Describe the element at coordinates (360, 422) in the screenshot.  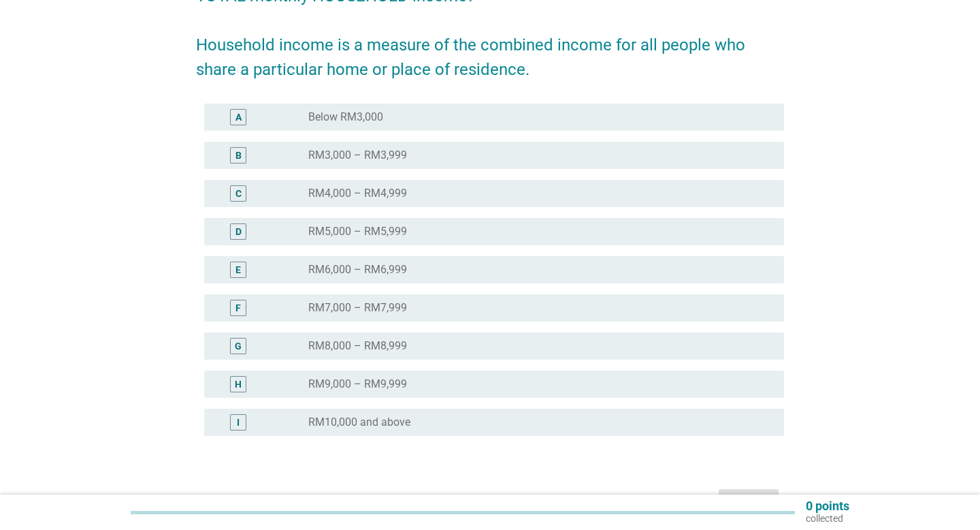
I see `label: RM10,000 and above` at that location.